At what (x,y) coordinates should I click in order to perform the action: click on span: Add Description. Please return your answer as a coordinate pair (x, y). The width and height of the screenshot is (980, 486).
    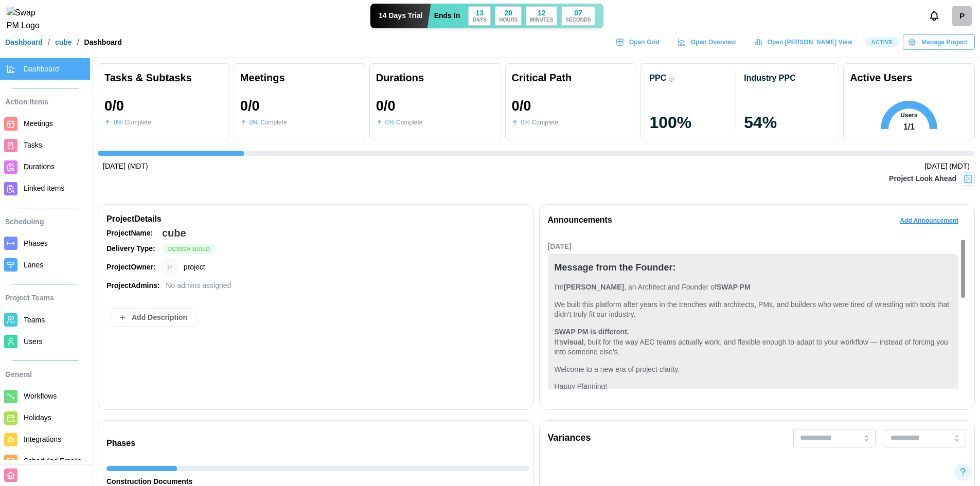
    Looking at the image, I should click on (159, 318).